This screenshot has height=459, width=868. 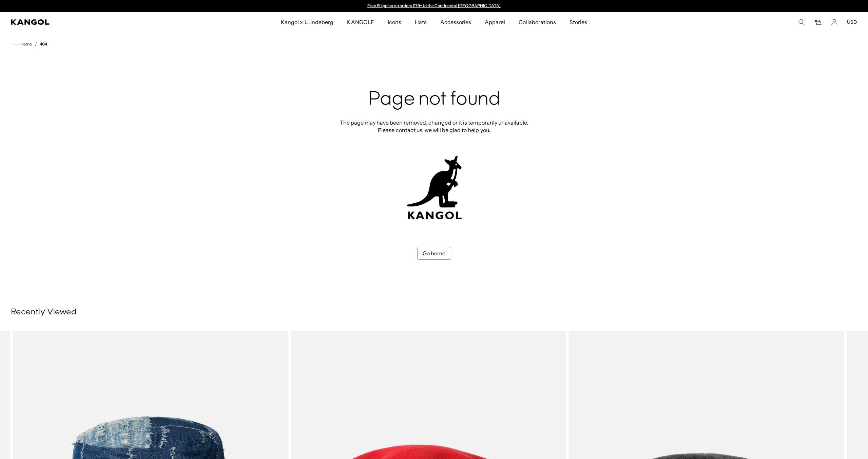 I want to click on span: KANGOLF, so click(x=361, y=22).